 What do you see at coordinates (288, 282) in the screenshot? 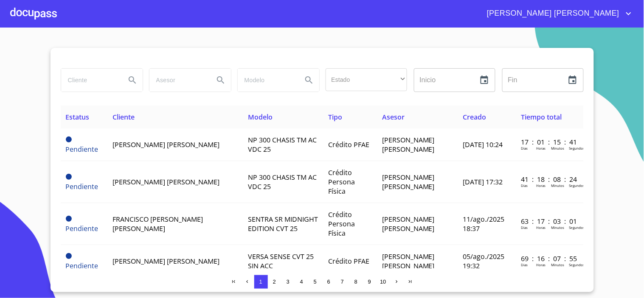
I see `span: 3` at bounding box center [288, 282].